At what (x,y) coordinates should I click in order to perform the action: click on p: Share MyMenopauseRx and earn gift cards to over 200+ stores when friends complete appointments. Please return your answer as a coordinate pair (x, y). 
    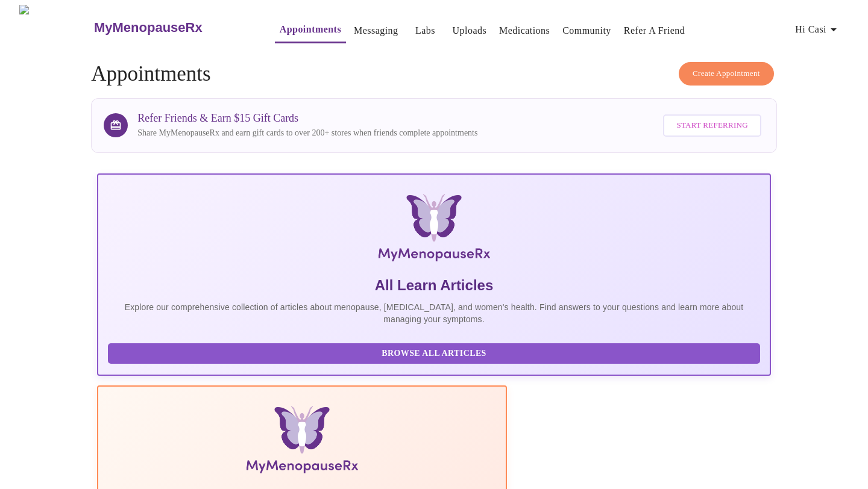
    Looking at the image, I should click on (307, 133).